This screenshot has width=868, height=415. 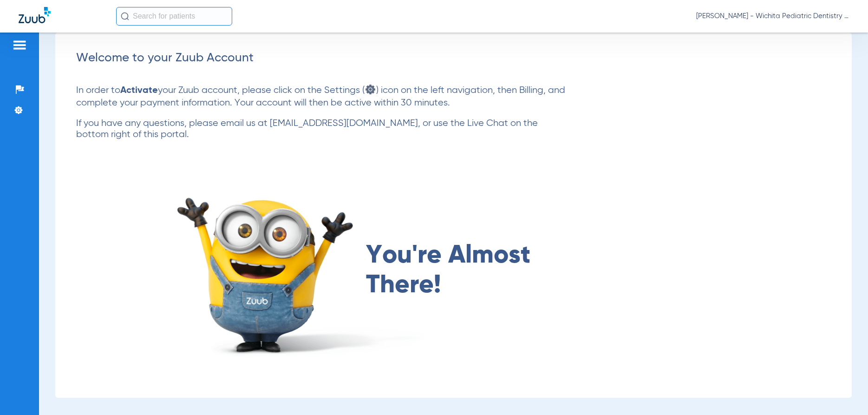 I want to click on img: hamburger-icon, so click(x=19, y=45).